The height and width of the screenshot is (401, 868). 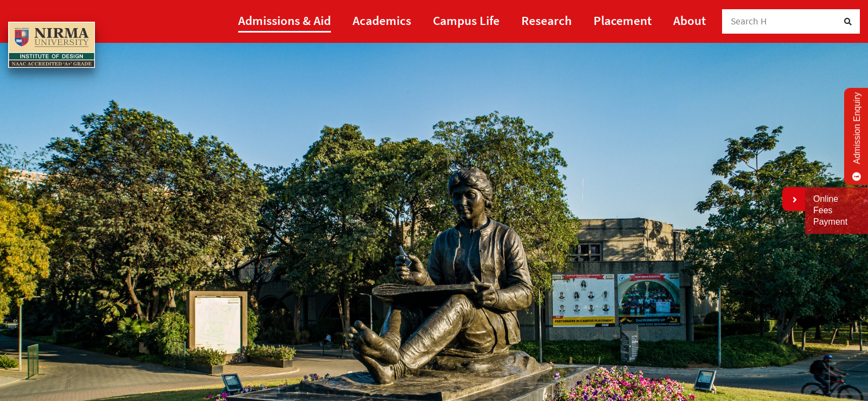 What do you see at coordinates (382, 20) in the screenshot?
I see `a: Academics` at bounding box center [382, 20].